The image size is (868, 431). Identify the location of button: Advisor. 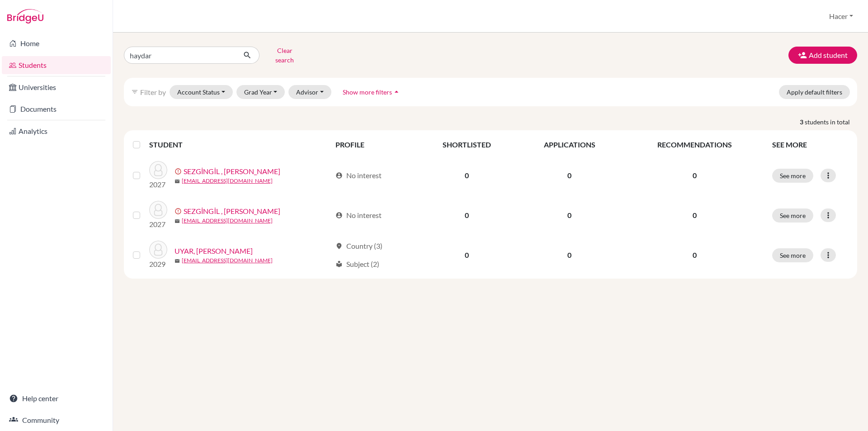
(310, 92).